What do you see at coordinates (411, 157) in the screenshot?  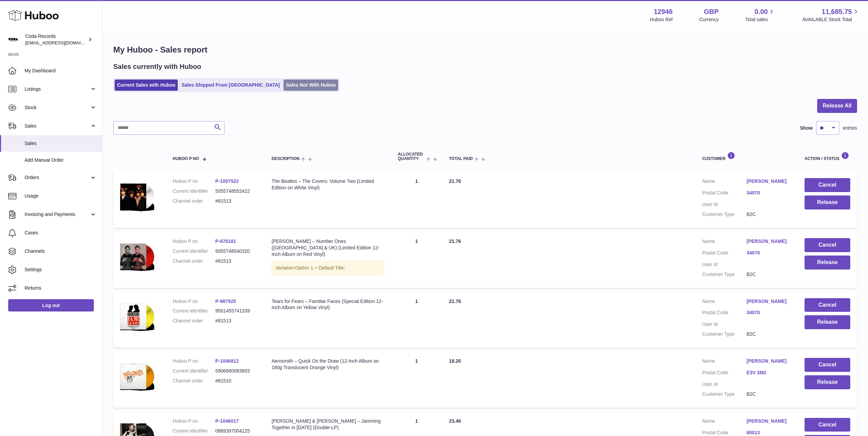 I see `span: ALLOCATED Quantity` at bounding box center [411, 157].